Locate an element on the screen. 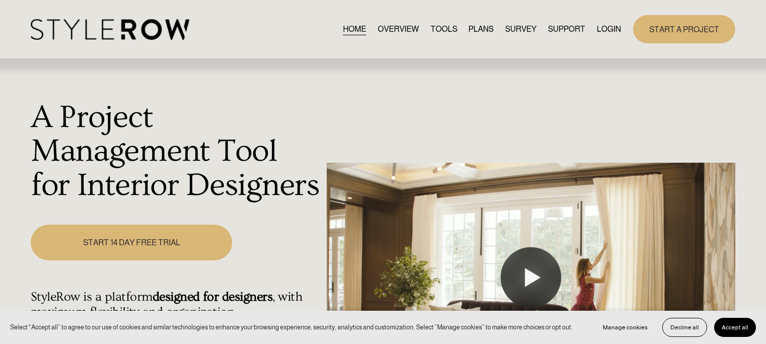  span: Accept all is located at coordinates (735, 327).